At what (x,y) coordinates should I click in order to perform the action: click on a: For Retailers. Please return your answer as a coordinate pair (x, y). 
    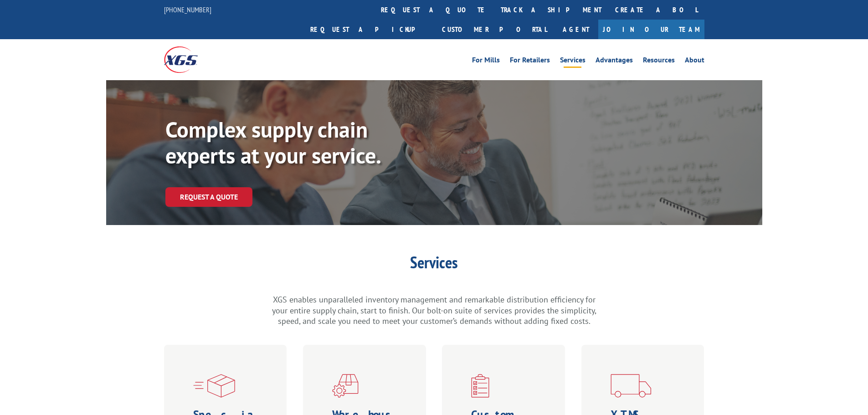
    Looking at the image, I should click on (530, 62).